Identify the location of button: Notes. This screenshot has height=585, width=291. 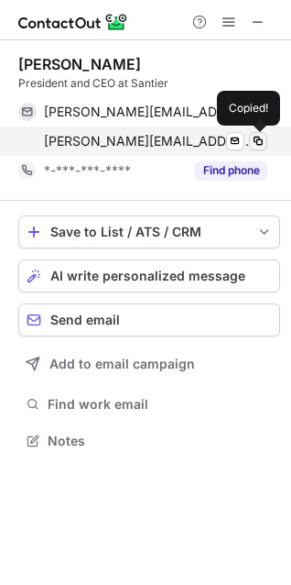
(149, 441).